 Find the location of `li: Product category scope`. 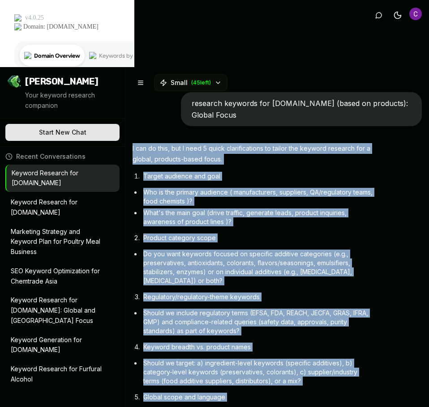

li: Product category scope is located at coordinates (257, 238).